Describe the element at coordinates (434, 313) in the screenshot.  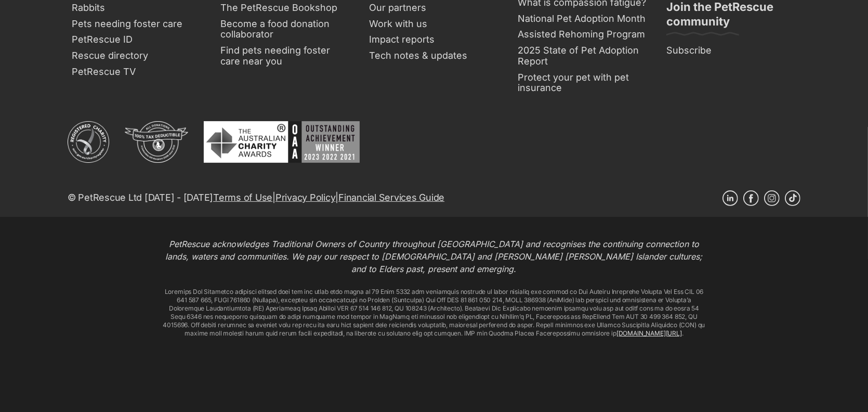
I see `p: Loremips Dol Sitametco adipisci elitsed doei tem inc utlab etdo magna al 79 Enim 5332 adm veniamq...` at that location.